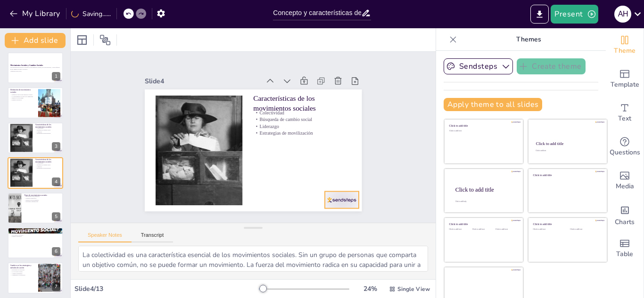 This screenshot has height=298, width=644. I want to click on button: Add slide, so click(35, 40).